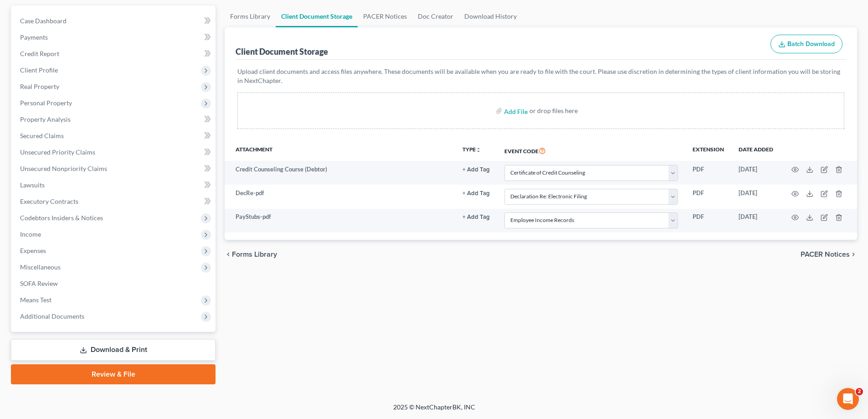 The height and width of the screenshot is (419, 868). Describe the element at coordinates (52, 316) in the screenshot. I see `span: Additional Documents` at that location.